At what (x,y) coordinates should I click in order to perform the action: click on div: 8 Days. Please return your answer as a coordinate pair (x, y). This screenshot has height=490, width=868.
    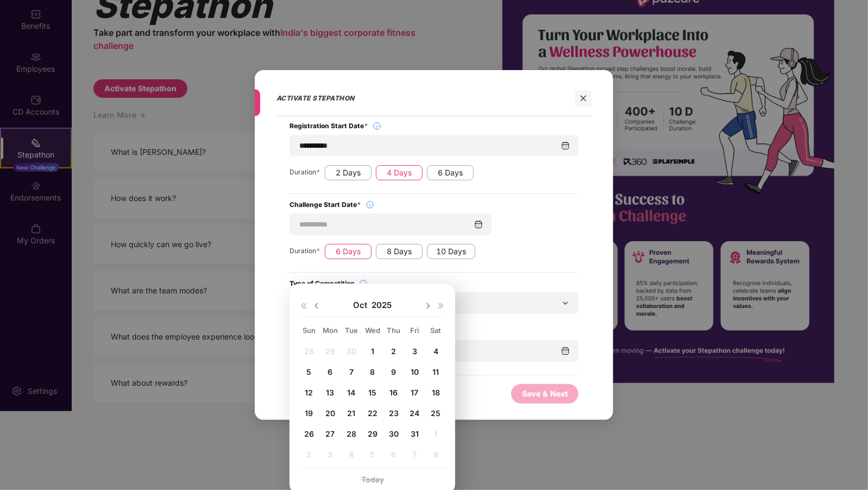
    Looking at the image, I should click on (399, 251).